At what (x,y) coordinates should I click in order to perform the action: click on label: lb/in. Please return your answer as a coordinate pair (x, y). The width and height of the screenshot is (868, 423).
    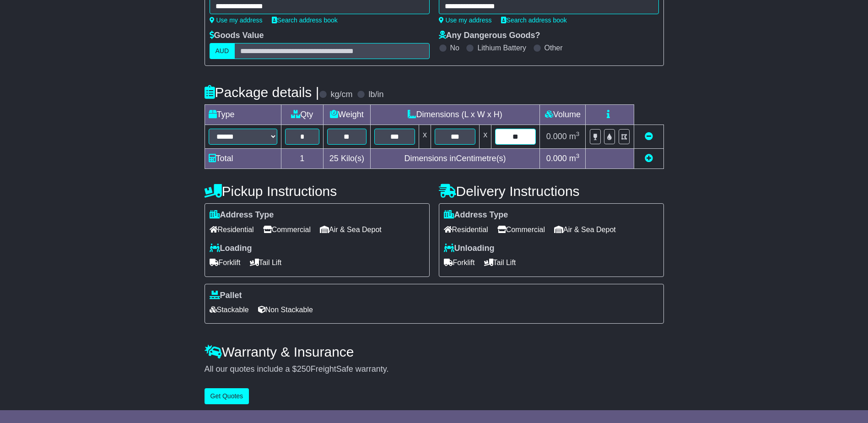
    Looking at the image, I should click on (376, 95).